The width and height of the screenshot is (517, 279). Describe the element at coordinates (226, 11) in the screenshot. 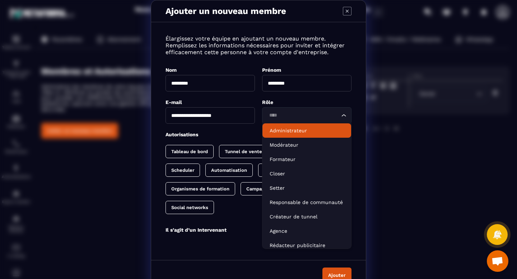

I see `p: Ajouter un nouveau membre` at that location.